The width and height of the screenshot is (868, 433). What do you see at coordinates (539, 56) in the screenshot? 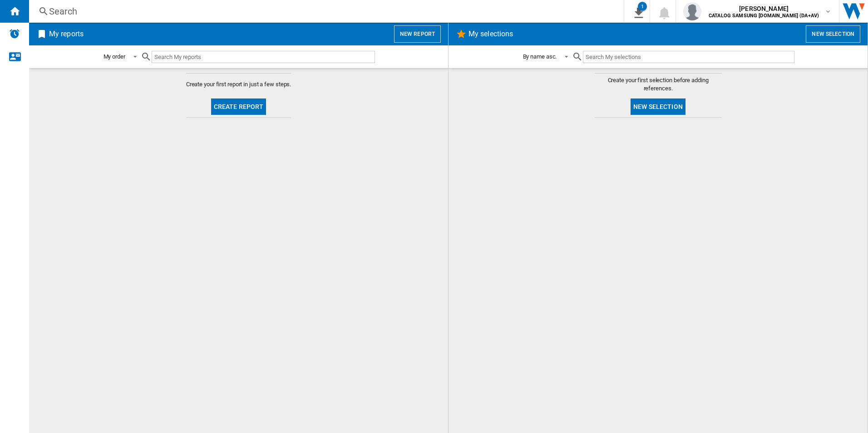
I see `div: By name asc.` at bounding box center [539, 56].